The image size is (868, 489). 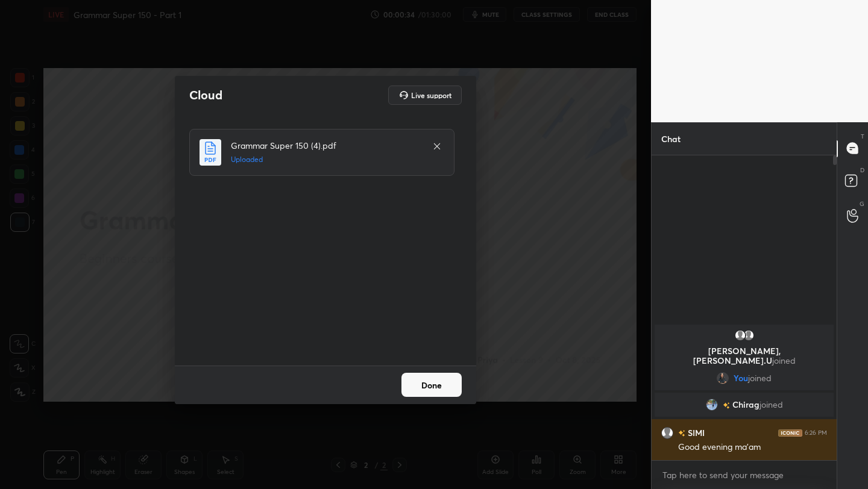 What do you see at coordinates (205, 95) in the screenshot?
I see `h2: Cloud` at bounding box center [205, 95].